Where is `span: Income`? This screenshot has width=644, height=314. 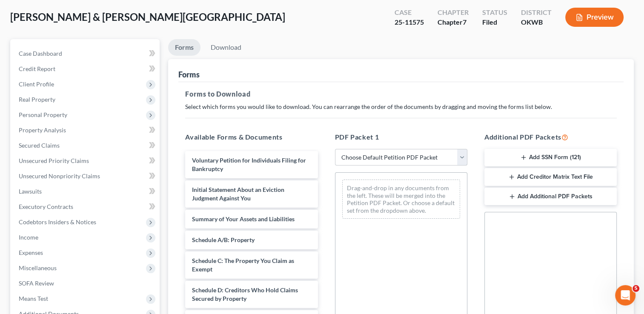
span: Income is located at coordinates (28, 237).